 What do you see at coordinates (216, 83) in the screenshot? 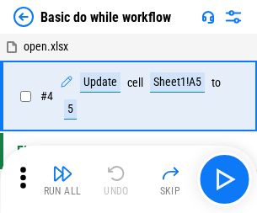
I see `div: to` at bounding box center [216, 83].